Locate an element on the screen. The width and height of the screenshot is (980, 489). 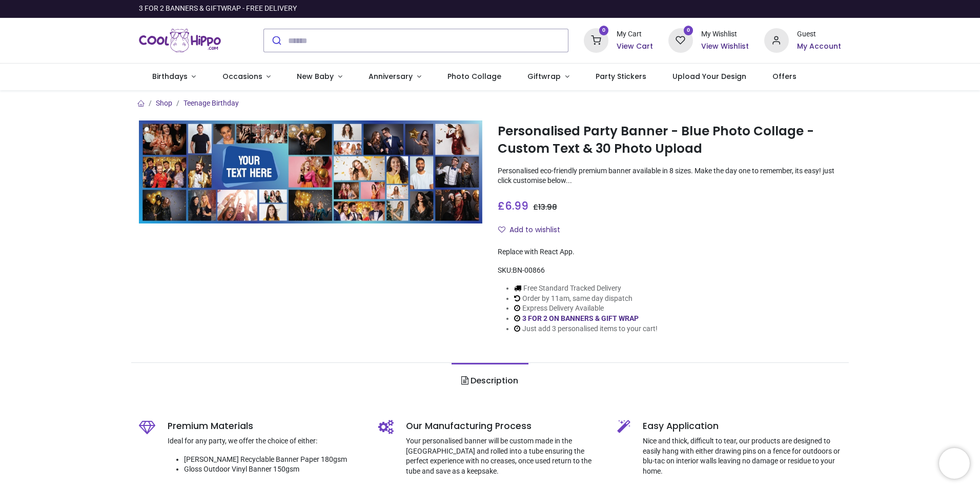
a: My Account is located at coordinates (819, 46).